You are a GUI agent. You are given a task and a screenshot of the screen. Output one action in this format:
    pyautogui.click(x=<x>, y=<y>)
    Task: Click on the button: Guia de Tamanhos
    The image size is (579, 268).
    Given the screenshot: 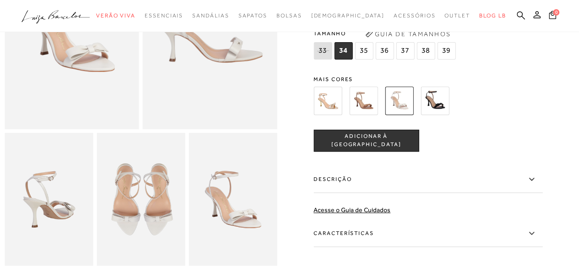 What is the action you would take?
    pyautogui.click(x=408, y=34)
    